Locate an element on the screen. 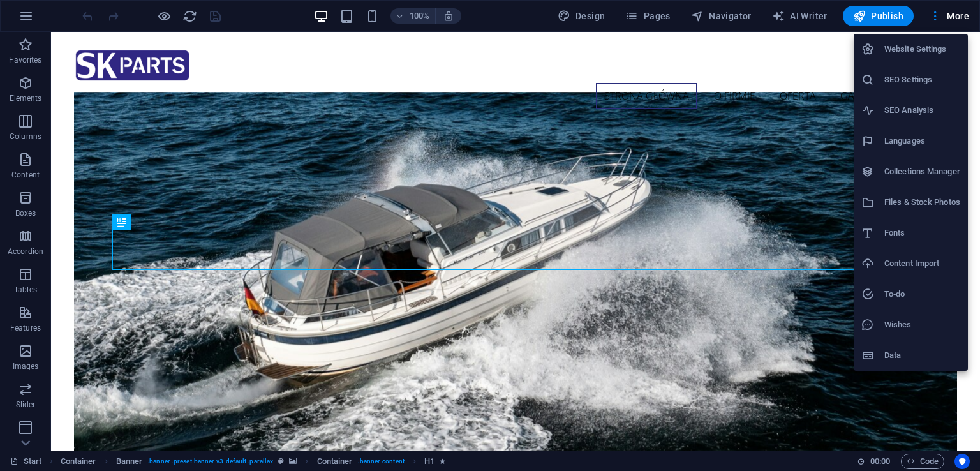  h6: Content Import is located at coordinates (922, 263).